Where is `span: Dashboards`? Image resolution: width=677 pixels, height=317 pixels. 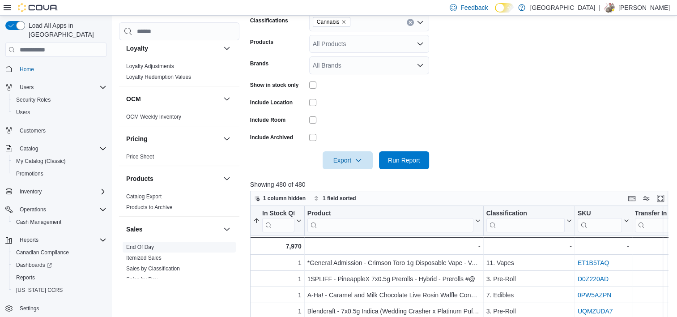
span: Dashboards is located at coordinates (34, 265).